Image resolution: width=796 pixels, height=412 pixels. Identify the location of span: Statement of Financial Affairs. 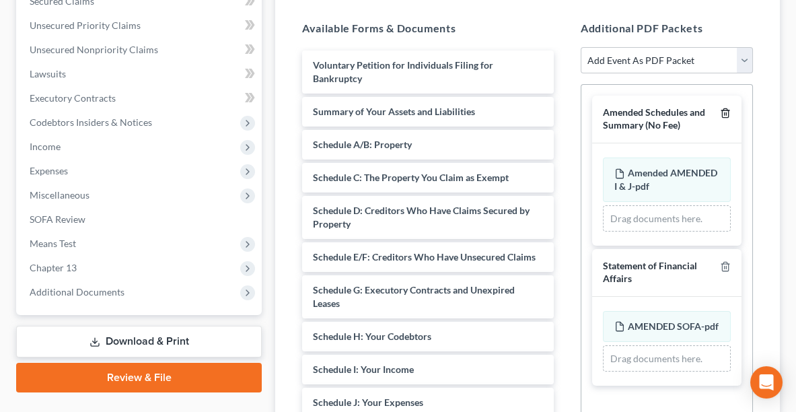
(650, 272).